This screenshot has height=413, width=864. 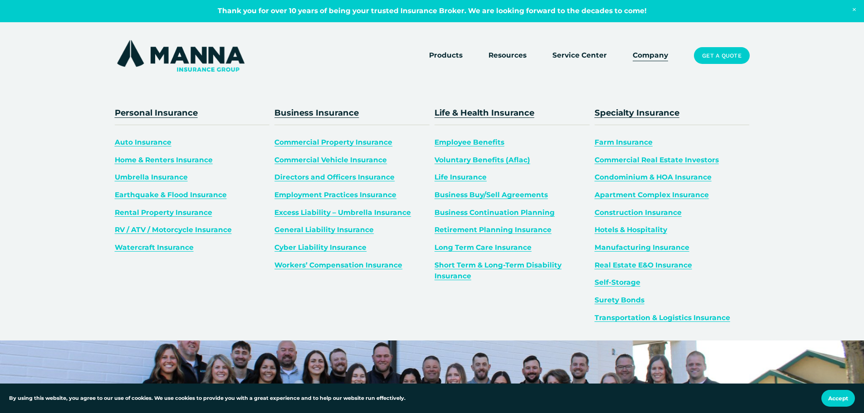 What do you see at coordinates (446, 55) in the screenshot?
I see `span: Products` at bounding box center [446, 55].